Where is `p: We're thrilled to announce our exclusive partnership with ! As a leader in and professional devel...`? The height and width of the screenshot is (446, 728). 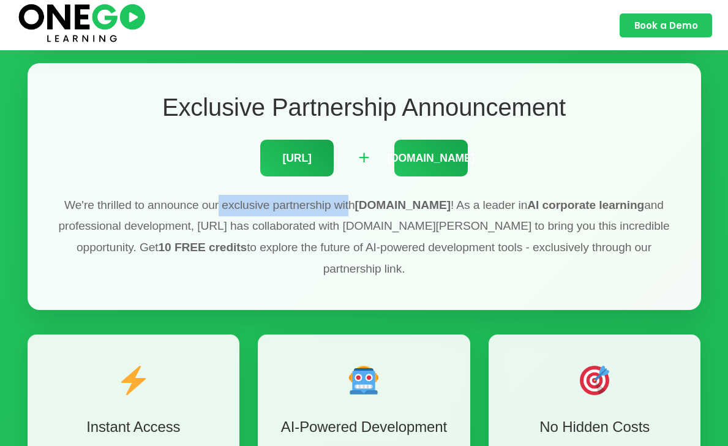 p: We're thrilled to announce our exclusive partnership with ! As a leader in and professional devel... is located at coordinates (364, 237).